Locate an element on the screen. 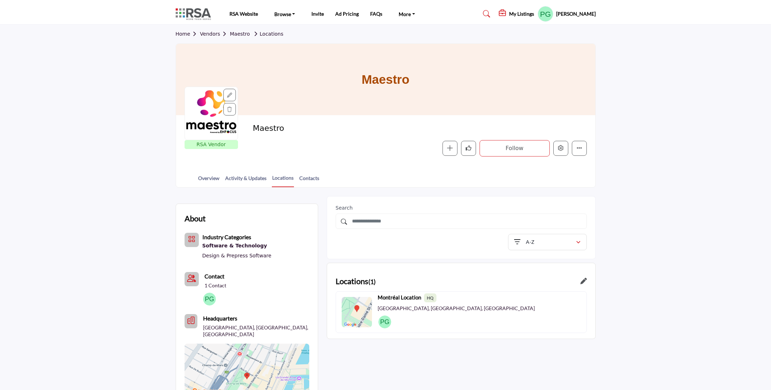 This screenshot has height=390, width=771. button: Follow is located at coordinates (514, 148).